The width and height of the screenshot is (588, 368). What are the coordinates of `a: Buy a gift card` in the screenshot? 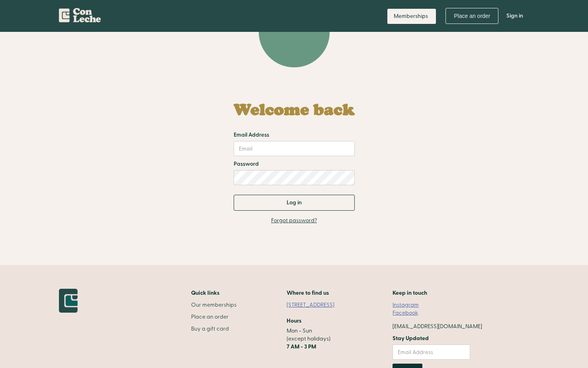 It's located at (213, 329).